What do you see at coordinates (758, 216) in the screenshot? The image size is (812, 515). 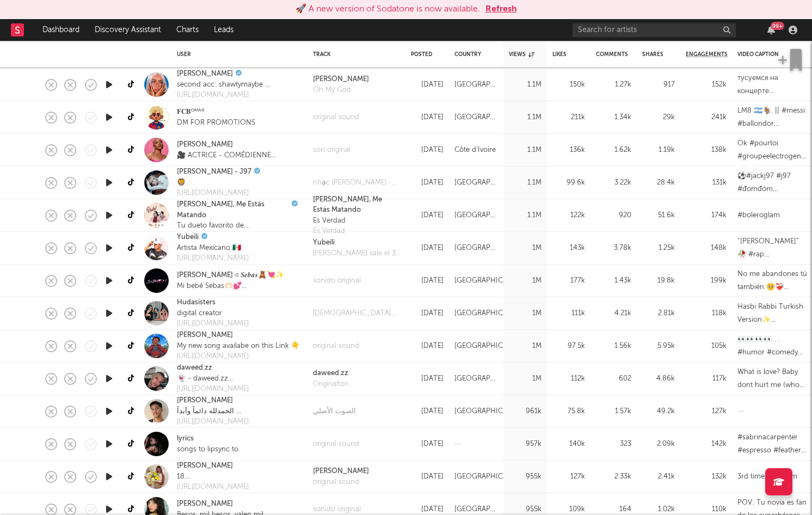 I see `div: #boleroglam` at bounding box center [758, 216].